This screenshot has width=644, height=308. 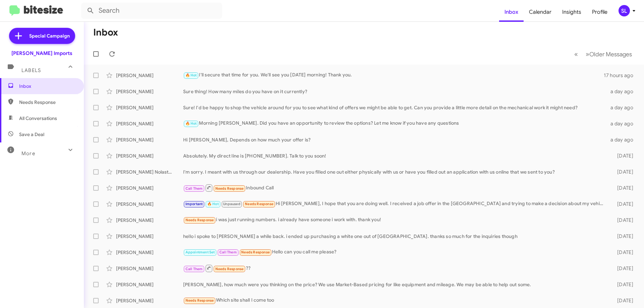 I want to click on a: Profile, so click(x=600, y=12).